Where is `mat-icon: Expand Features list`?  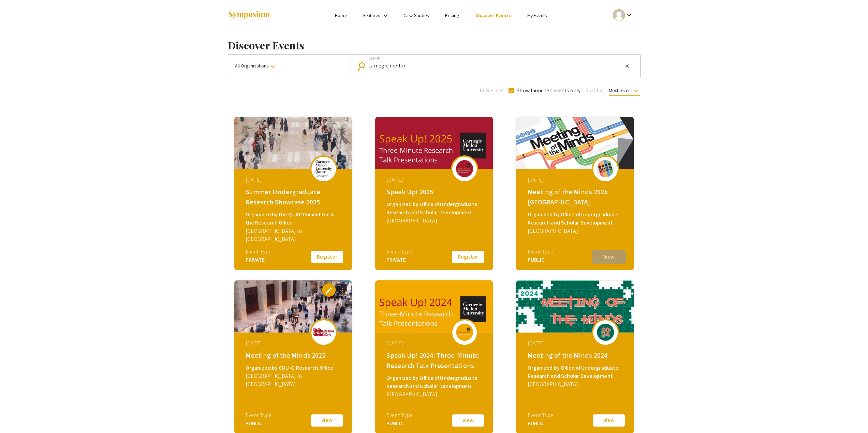
mat-icon: Expand Features list is located at coordinates (385, 16).